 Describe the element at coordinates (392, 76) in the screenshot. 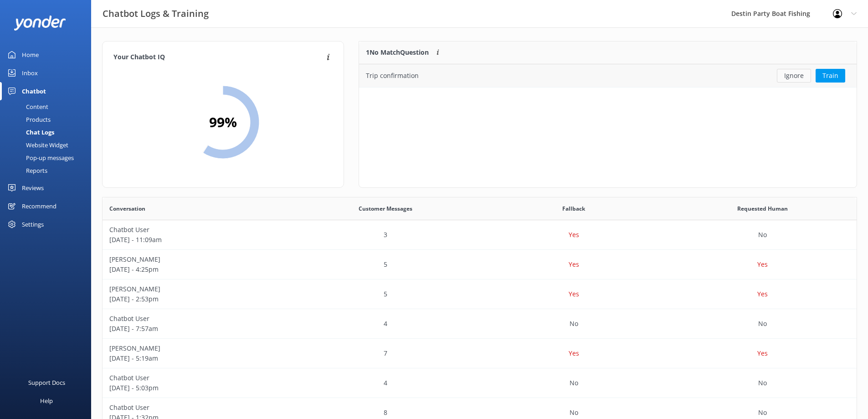

I see `div: Trip confirmation` at that location.